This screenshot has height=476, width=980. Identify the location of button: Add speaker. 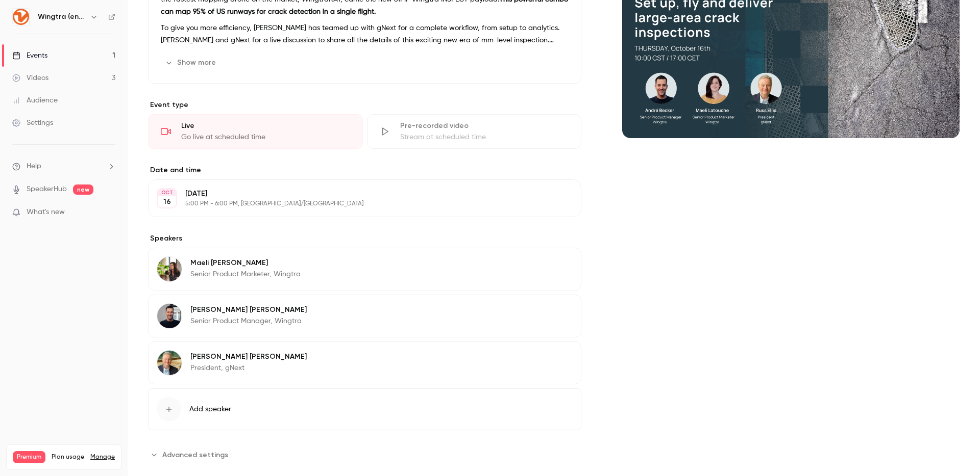
(364, 409).